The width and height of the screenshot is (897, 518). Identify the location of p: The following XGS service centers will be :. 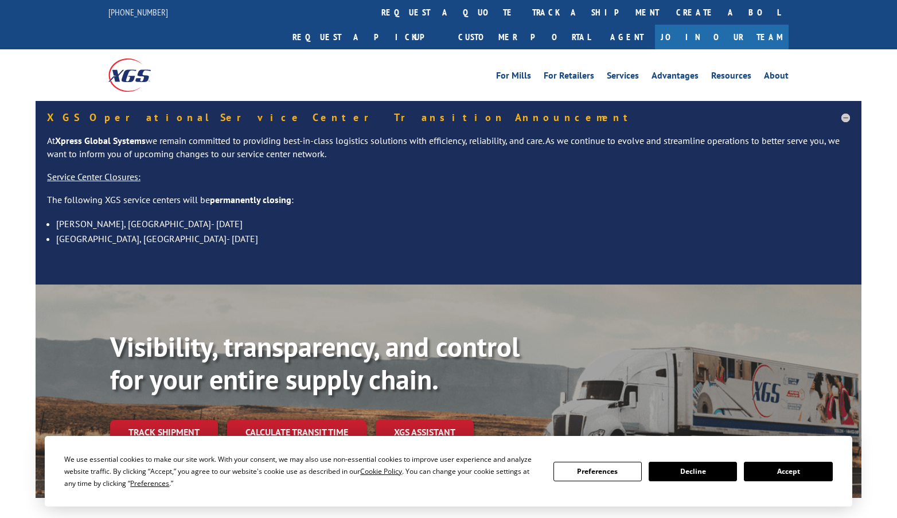
(448, 205).